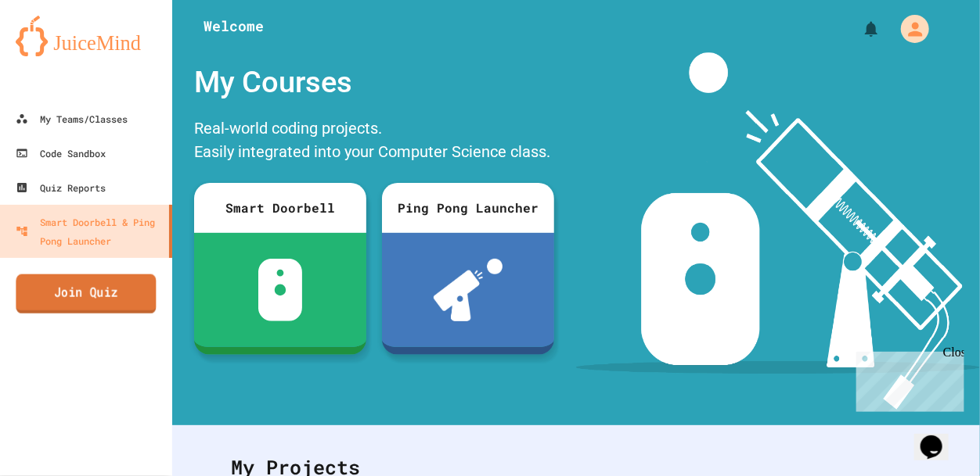  I want to click on div: Smart Doorbell & Ping Pong Launcher, so click(90, 232).